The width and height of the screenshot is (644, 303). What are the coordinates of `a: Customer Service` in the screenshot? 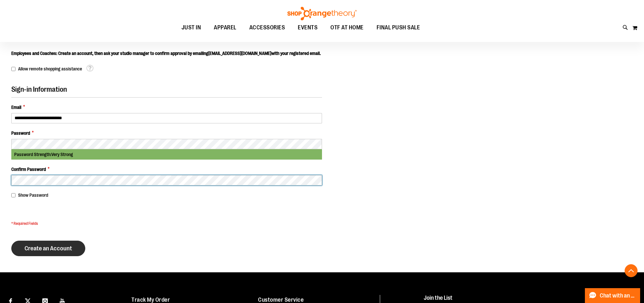 It's located at (281, 300).